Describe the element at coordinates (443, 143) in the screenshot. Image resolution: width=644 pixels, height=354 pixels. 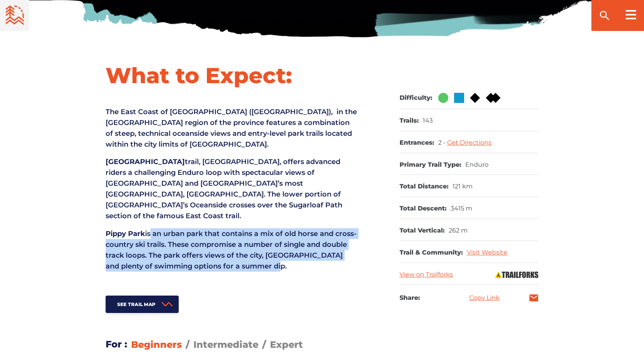
I see `span: 2` at that location.